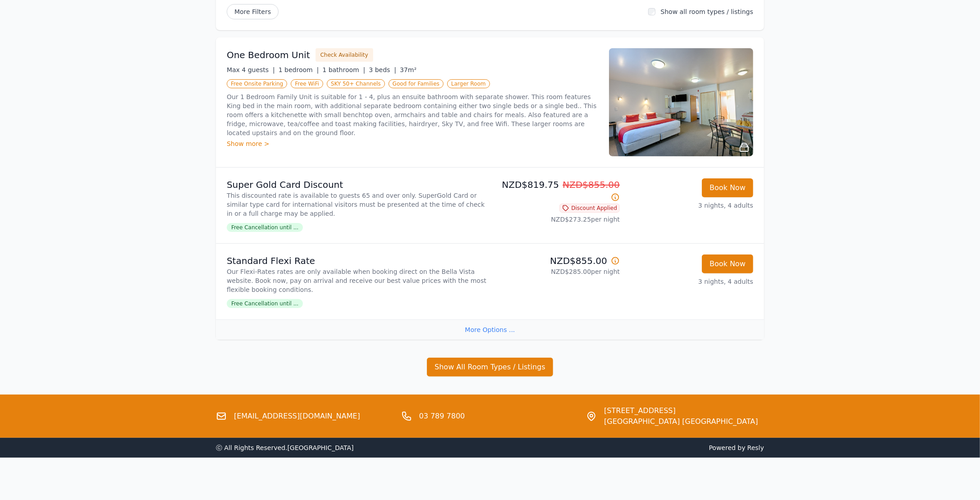 The image size is (980, 500). What do you see at coordinates (416, 84) in the screenshot?
I see `span: Good for Families` at bounding box center [416, 84].